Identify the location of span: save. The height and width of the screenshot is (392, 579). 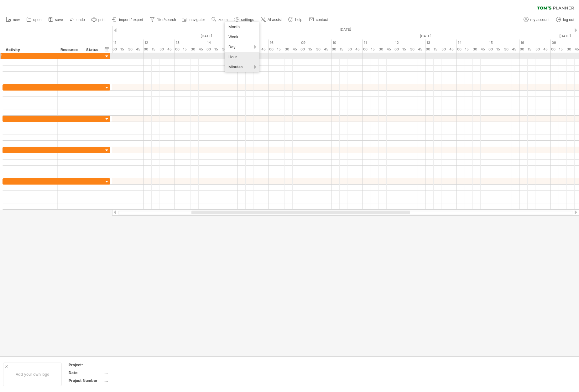
(59, 20).